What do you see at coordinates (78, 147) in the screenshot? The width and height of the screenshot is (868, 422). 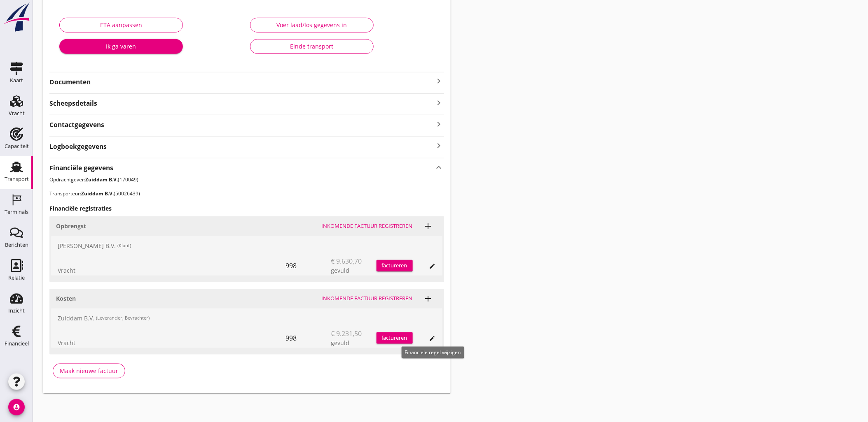 I see `strong: Logboekgegevens` at bounding box center [78, 147].